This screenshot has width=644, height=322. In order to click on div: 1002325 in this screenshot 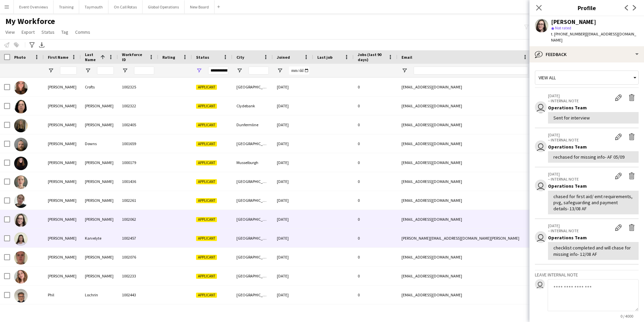, I will do `click(138, 87)`.